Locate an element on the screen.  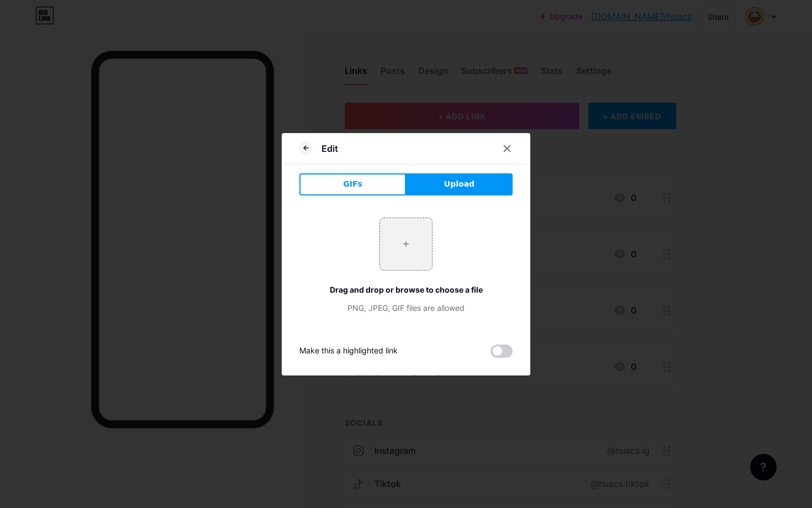
div: PNG, JPEG, GIF files are allowed is located at coordinates (406, 308).